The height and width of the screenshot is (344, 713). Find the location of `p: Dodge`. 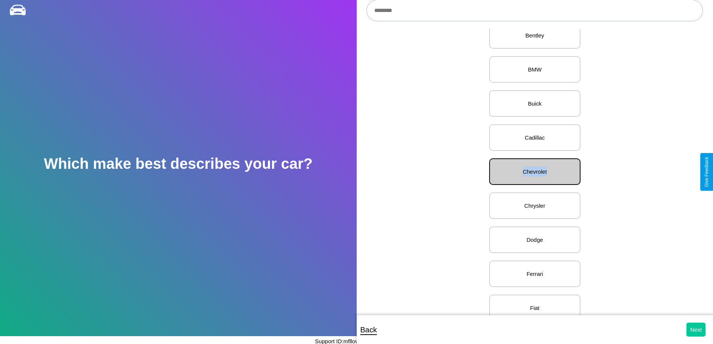

p: Dodge is located at coordinates (535, 240).